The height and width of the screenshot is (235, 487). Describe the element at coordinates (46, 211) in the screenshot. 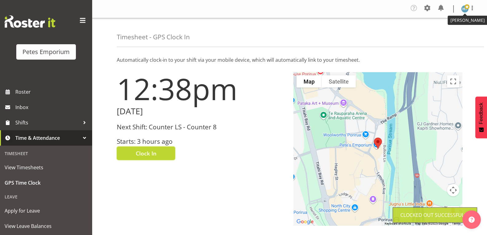

I see `a: Apply for Leave` at that location.